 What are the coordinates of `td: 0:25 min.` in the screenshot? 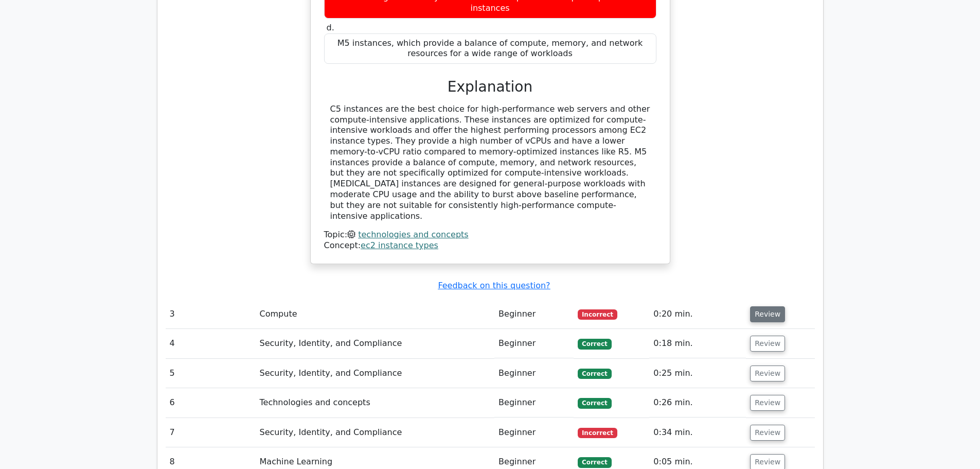 It's located at (698, 373).